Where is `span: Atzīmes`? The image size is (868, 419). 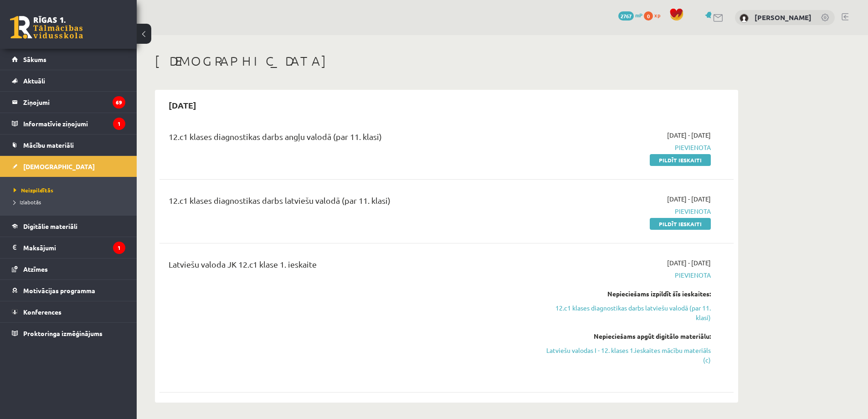
span: Atzīmes is located at coordinates (36, 269).